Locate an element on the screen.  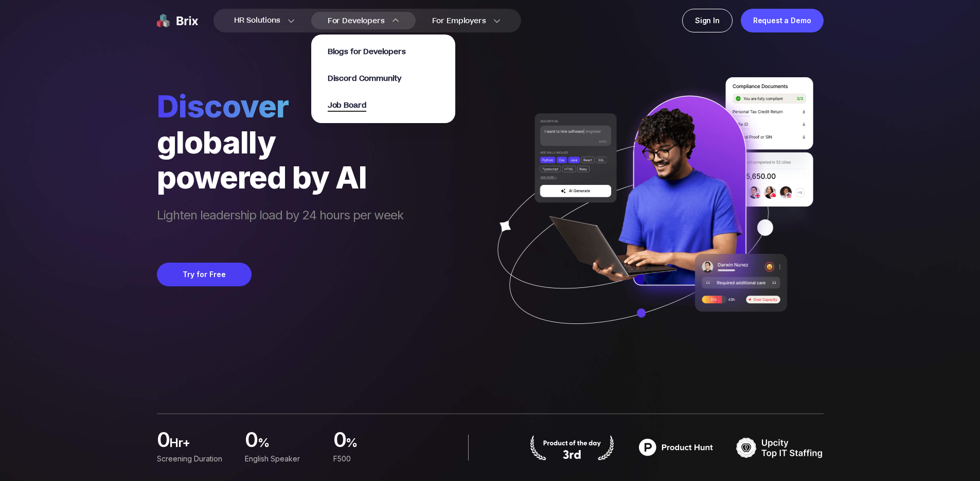
div: Sign In is located at coordinates (708, 20).